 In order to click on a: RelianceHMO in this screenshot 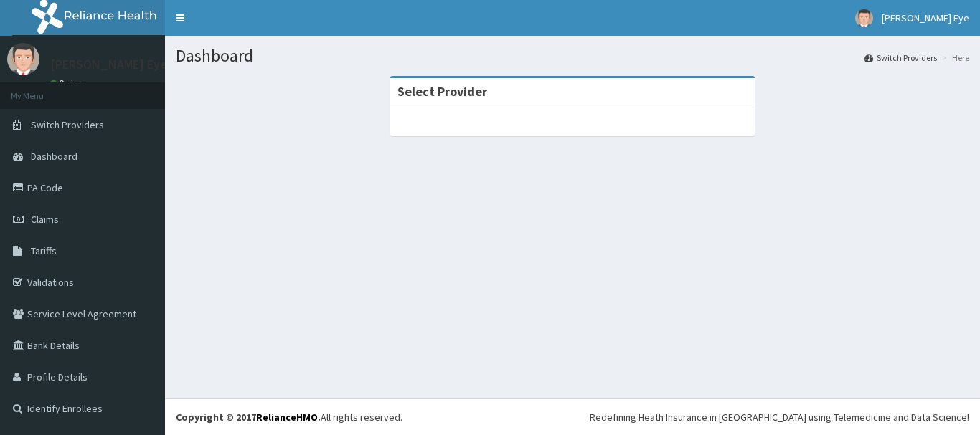, I will do `click(287, 417)`.